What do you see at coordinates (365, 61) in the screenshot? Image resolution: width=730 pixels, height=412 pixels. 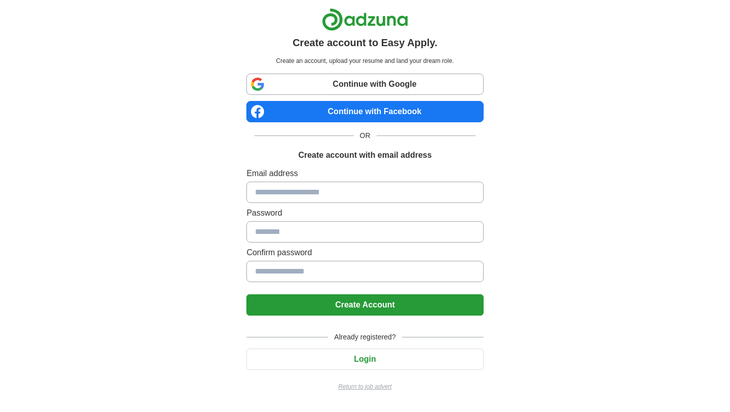 I see `p: Create an account, upload your resume and land your dream role.` at bounding box center [365, 61].